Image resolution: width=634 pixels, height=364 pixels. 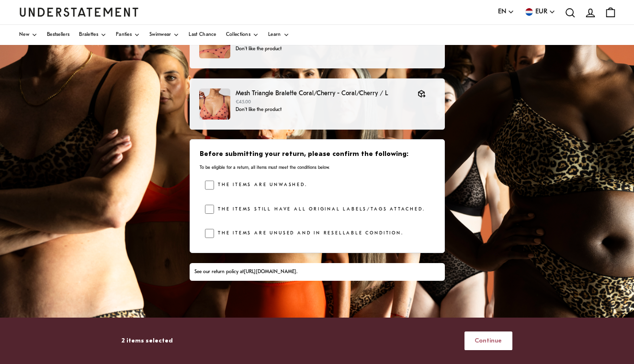 What do you see at coordinates (164, 35) in the screenshot?
I see `a: Swimwear` at bounding box center [164, 35].